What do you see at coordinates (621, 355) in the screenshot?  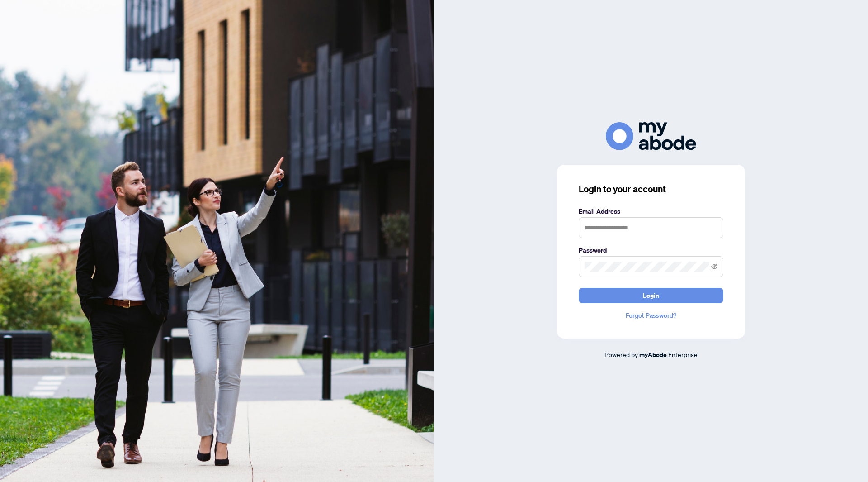 I see `span: Powered by` at bounding box center [621, 355].